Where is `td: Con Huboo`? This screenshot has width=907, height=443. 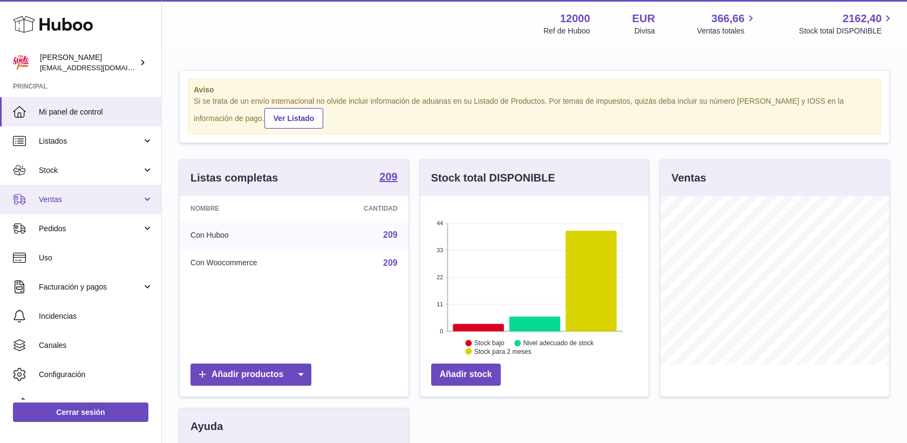
td: Con Huboo is located at coordinates (250, 235).